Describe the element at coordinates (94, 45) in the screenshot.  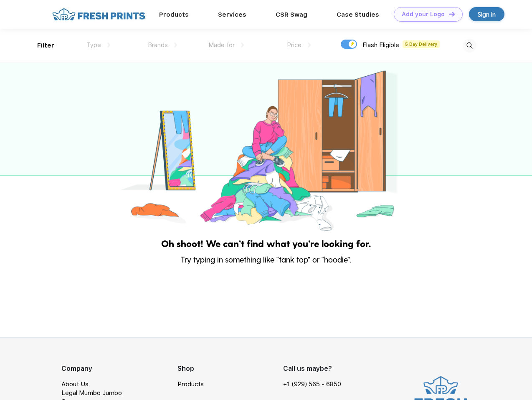
I see `span: Type` at that location.